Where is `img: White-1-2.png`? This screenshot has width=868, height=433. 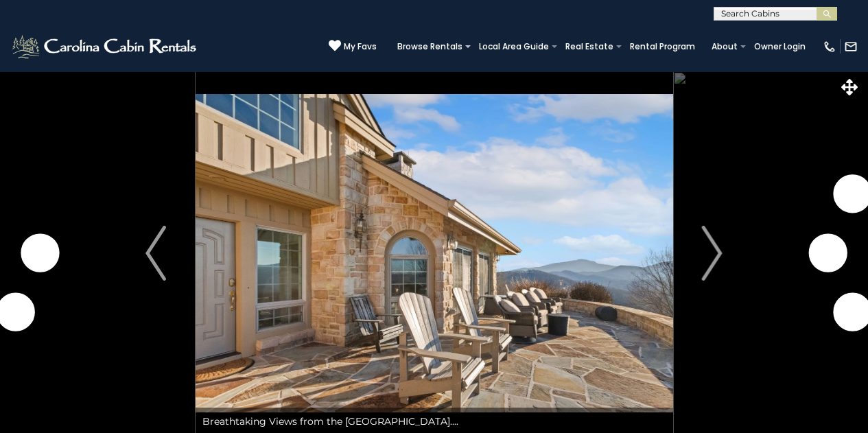 img: White-1-2.png is located at coordinates (105, 47).